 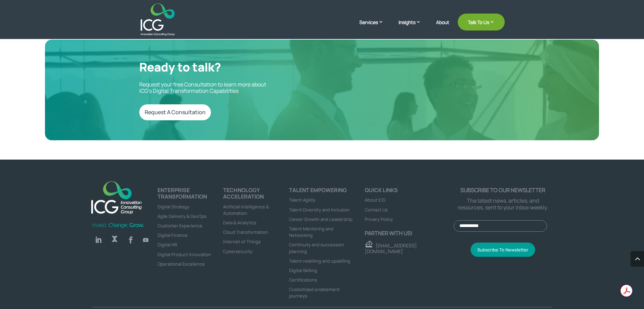 I want to click on span: Agile Delivery & DevOps, so click(x=182, y=216).